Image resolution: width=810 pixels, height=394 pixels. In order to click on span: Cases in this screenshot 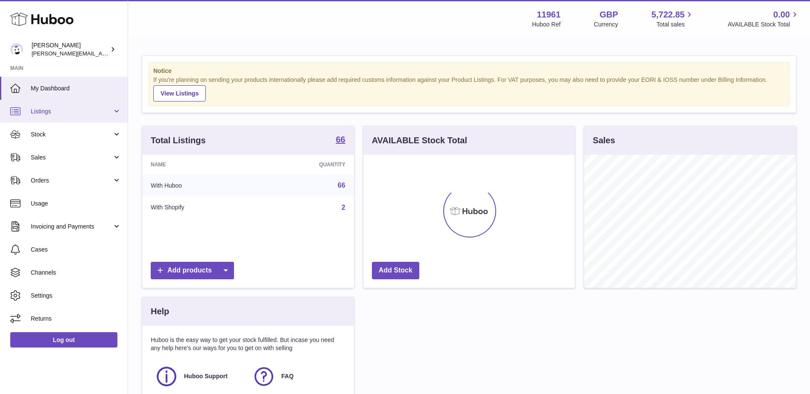, I will do `click(76, 250)`.